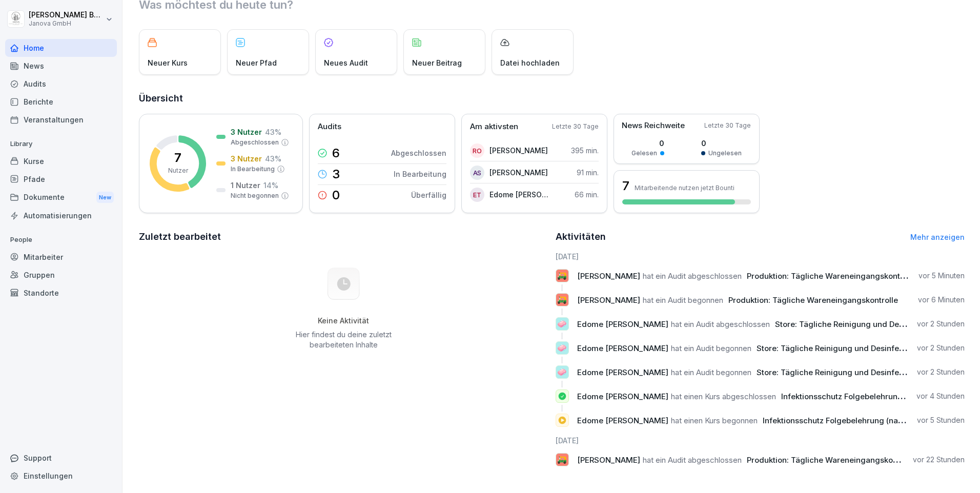  What do you see at coordinates (725, 153) in the screenshot?
I see `p: Ungelesen` at bounding box center [725, 153].